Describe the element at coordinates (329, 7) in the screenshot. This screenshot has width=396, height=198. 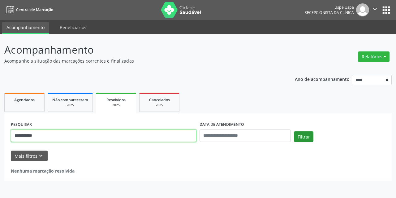
I see `div: Uspe Uspe` at that location.